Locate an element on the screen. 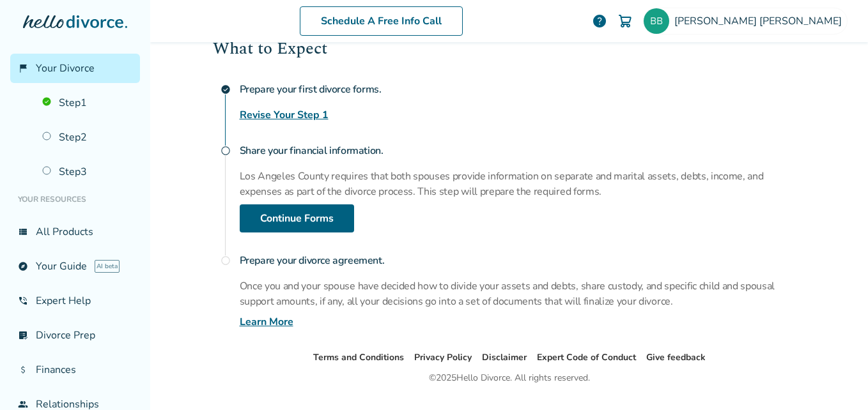 The height and width of the screenshot is (410, 868). p: Los Angeles County requires that both spouses provide information on separate and marital assets,... is located at coordinates (523, 184).